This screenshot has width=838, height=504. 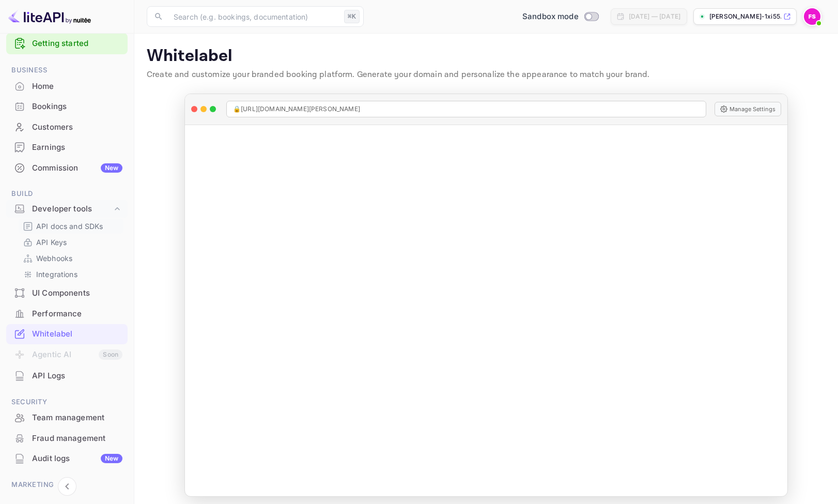 I want to click on span: Marketing, so click(x=67, y=485).